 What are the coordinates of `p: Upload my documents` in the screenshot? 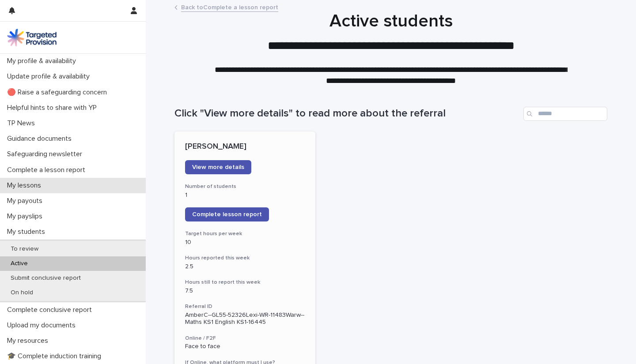 It's located at (43, 325).